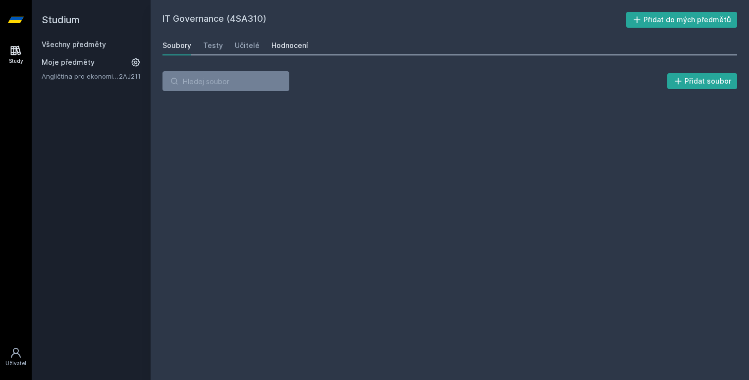  What do you see at coordinates (247, 46) in the screenshot?
I see `div: Učitelé` at bounding box center [247, 46].